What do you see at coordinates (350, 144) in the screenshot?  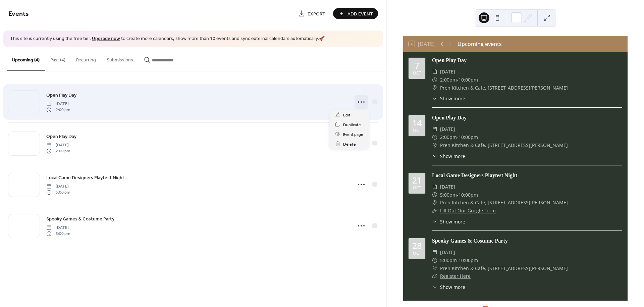 I see `span: Delete` at bounding box center [350, 144].